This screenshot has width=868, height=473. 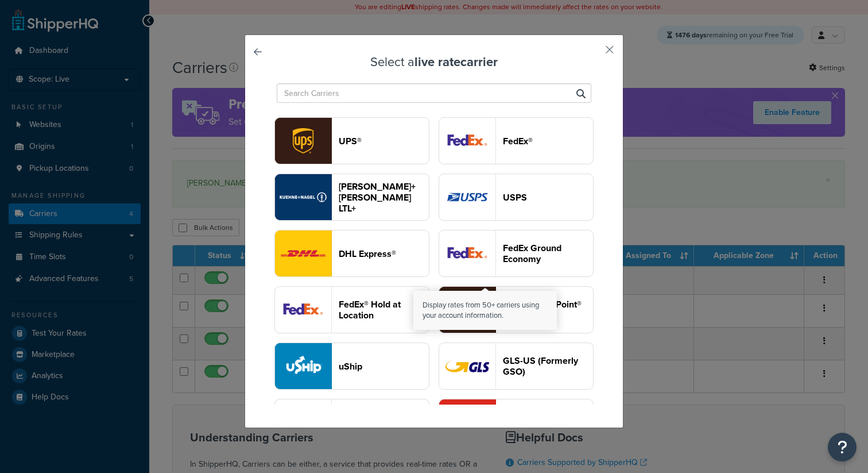 I want to click on img: fedExLocation logo, so click(x=303, y=310).